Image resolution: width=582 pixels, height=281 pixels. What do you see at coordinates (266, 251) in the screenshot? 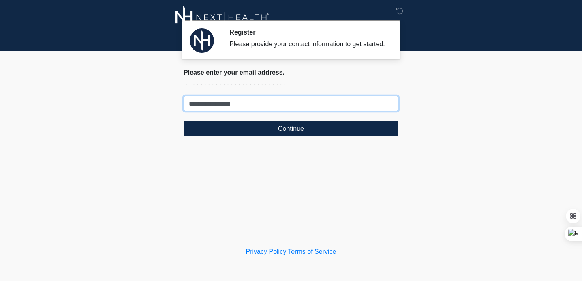
I see `a: Privacy Policy` at bounding box center [266, 251].